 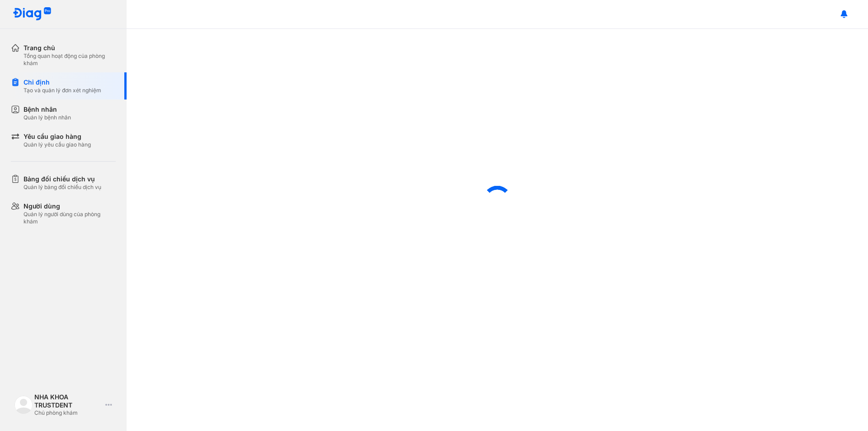 I want to click on div: Người dùng, so click(x=70, y=207).